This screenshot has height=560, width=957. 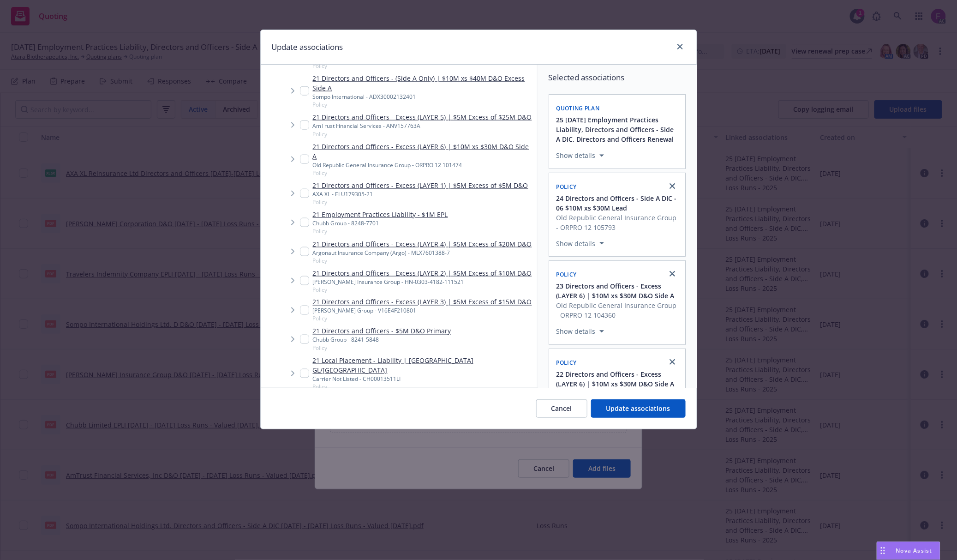 I want to click on div: AXA XL - ELU179305-21, so click(x=421, y=194).